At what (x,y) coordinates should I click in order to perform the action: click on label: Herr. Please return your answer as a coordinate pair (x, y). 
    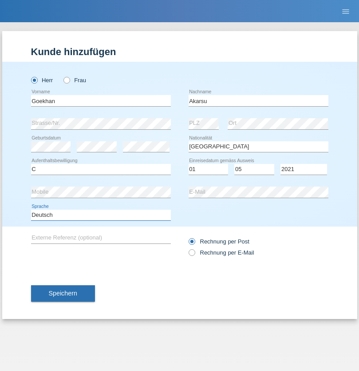
    Looking at the image, I should click on (42, 80).